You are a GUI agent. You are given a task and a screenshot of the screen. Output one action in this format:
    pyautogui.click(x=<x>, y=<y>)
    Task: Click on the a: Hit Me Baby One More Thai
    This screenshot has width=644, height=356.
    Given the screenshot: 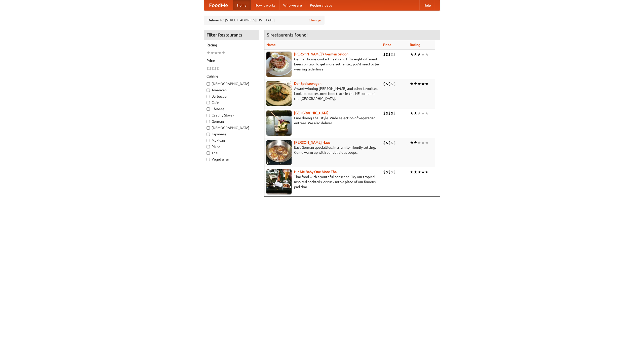 What is the action you would take?
    pyautogui.click(x=316, y=172)
    